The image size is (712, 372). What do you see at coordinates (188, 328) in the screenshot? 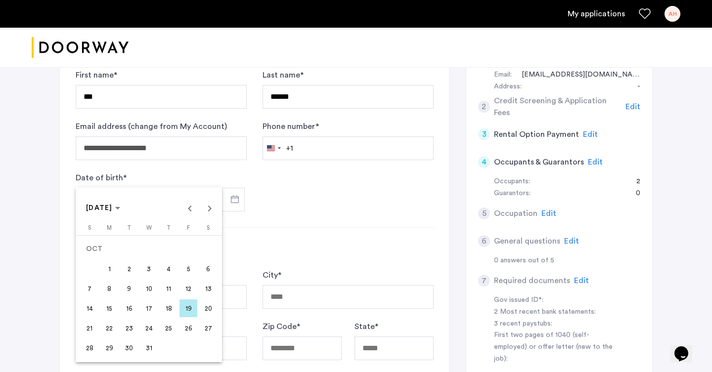
I see `span: 26` at bounding box center [188, 328].